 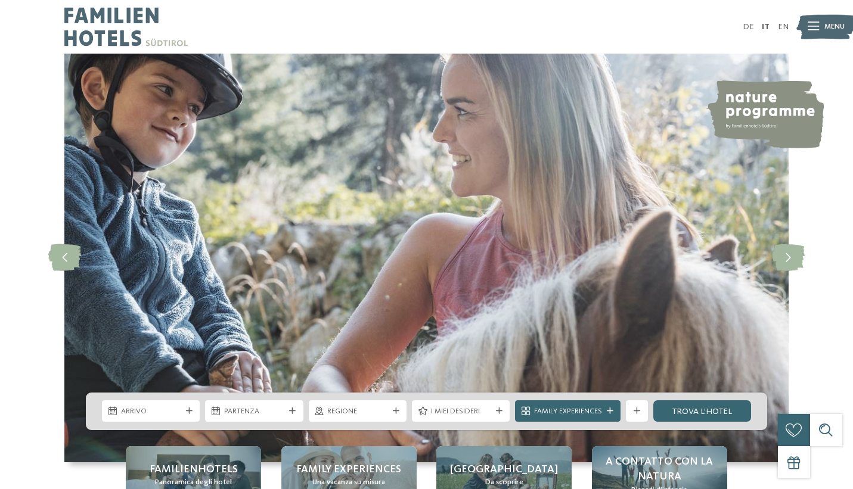 What do you see at coordinates (194, 470) in the screenshot?
I see `span: Familienhotels` at bounding box center [194, 470].